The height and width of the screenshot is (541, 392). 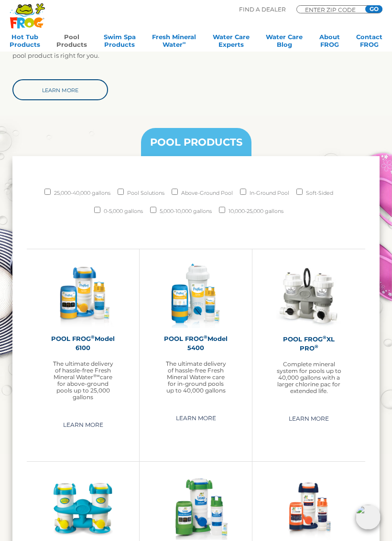 I want to click on h2: POOL FROG XL PRO, so click(x=308, y=344).